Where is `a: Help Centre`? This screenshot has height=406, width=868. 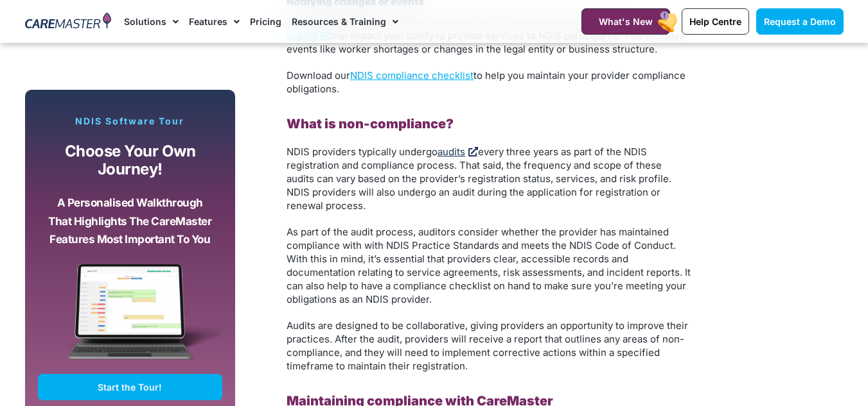 a: Help Centre is located at coordinates (716, 21).